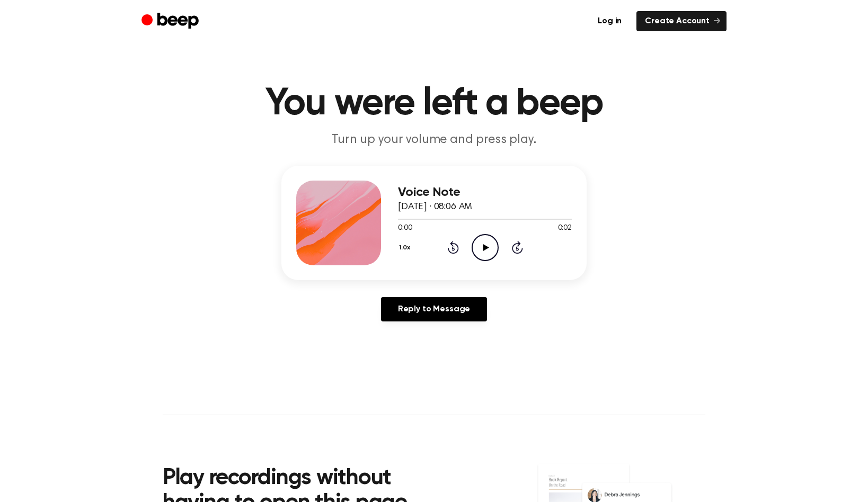 The image size is (868, 502). Describe the element at coordinates (434, 309) in the screenshot. I see `a: Reply to Message` at that location.